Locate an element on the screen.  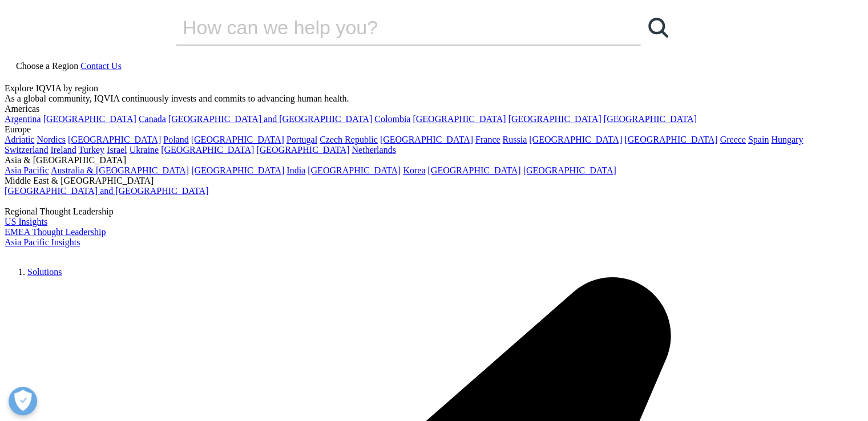
svg: Search is located at coordinates (658, 28).